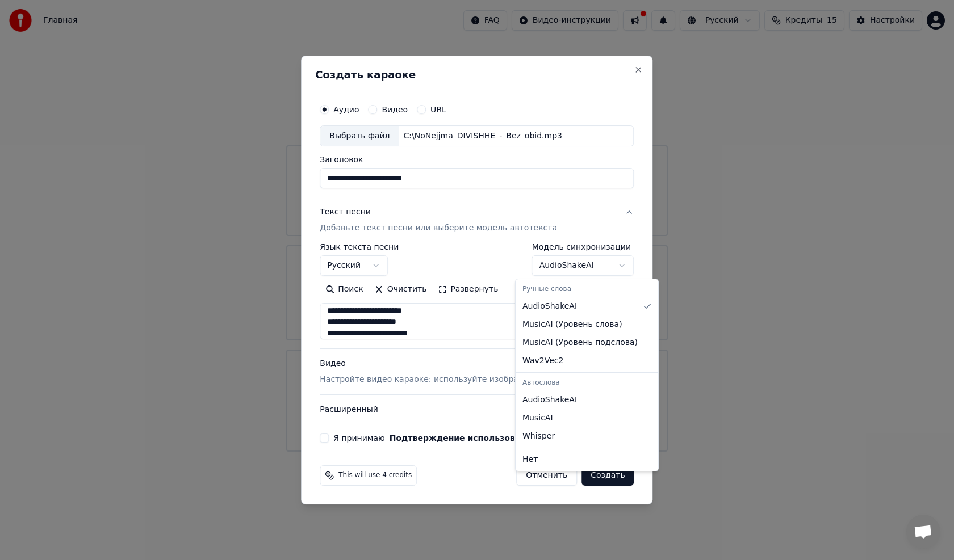 Image resolution: width=954 pixels, height=560 pixels. Describe the element at coordinates (538, 419) in the screenshot. I see `span: MusicAI` at that location.